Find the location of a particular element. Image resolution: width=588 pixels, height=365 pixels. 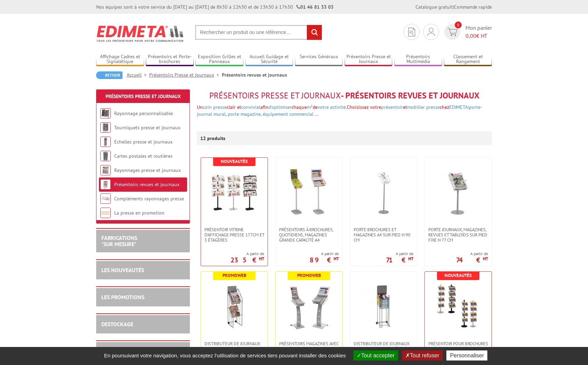

a: EDIMETA is located at coordinates (458, 107).